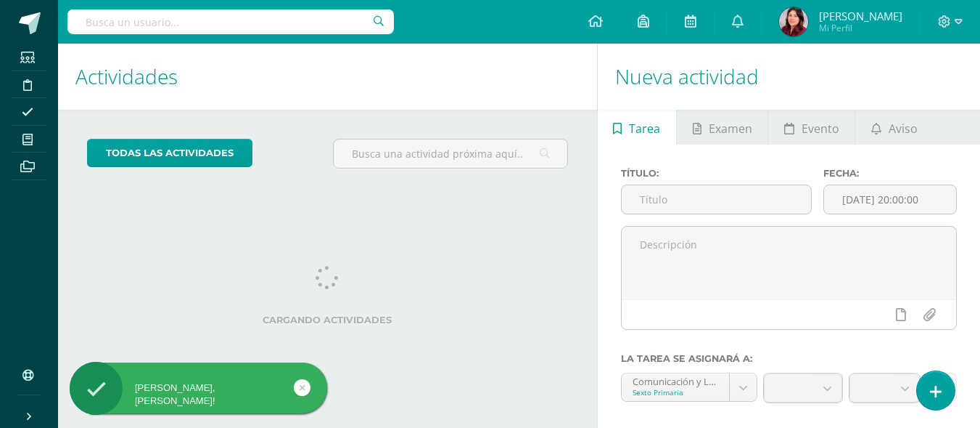 This screenshot has height=428, width=980. What do you see at coordinates (676, 380) in the screenshot?
I see `div: Comunicación y Lenguaje,Idioma Extranjero,Inglés 'A'` at bounding box center [676, 380].